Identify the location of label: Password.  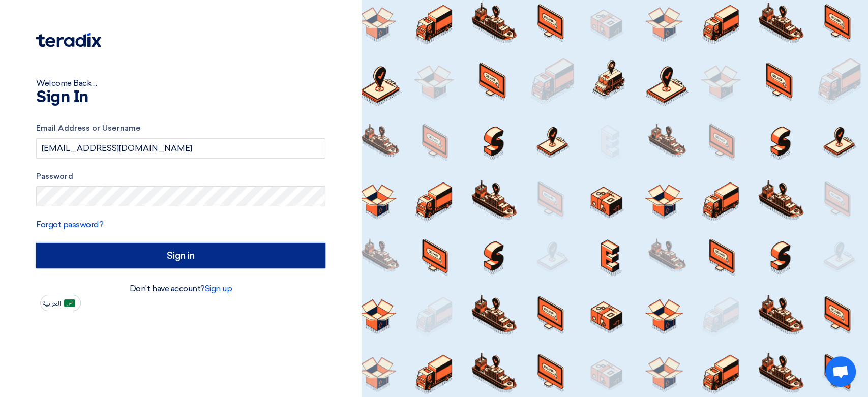
(180, 176).